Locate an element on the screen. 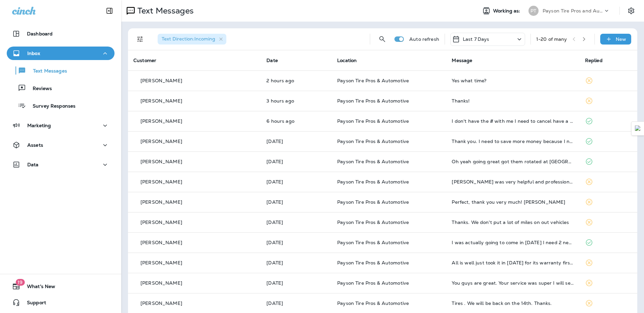 The height and width of the screenshot is (313, 644). p: Aug 7, 2025 08:27 AM is located at coordinates (296, 262).